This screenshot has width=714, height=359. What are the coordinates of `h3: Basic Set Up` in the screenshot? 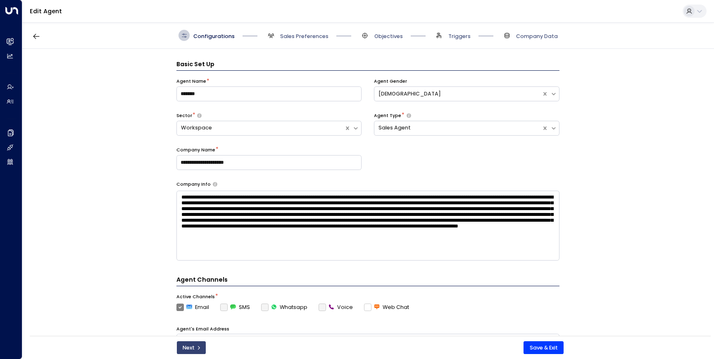 It's located at (368, 65).